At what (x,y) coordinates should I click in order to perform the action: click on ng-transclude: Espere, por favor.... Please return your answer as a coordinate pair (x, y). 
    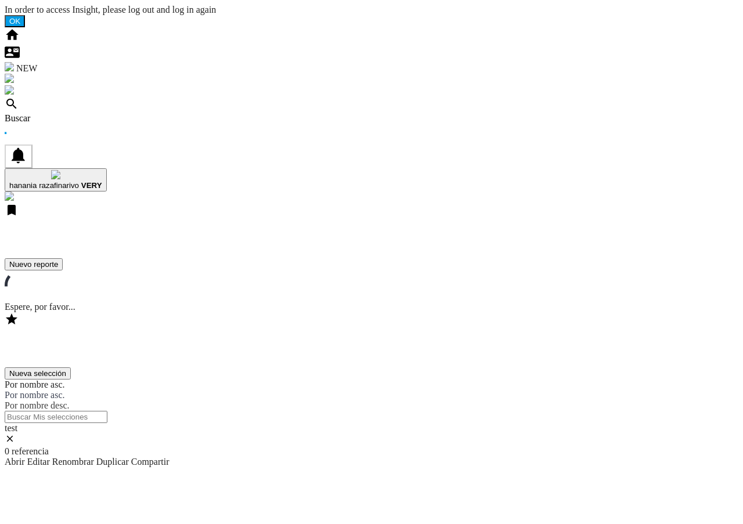
    Looking at the image, I should click on (40, 307).